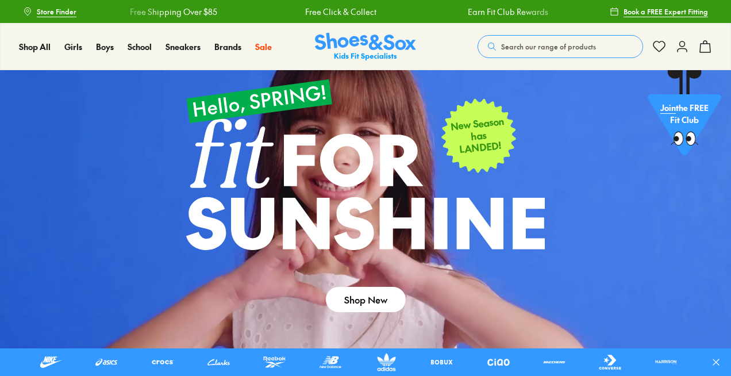 The image size is (731, 376). Describe the element at coordinates (684, 114) in the screenshot. I see `p: the FREE Fit Club` at that location.